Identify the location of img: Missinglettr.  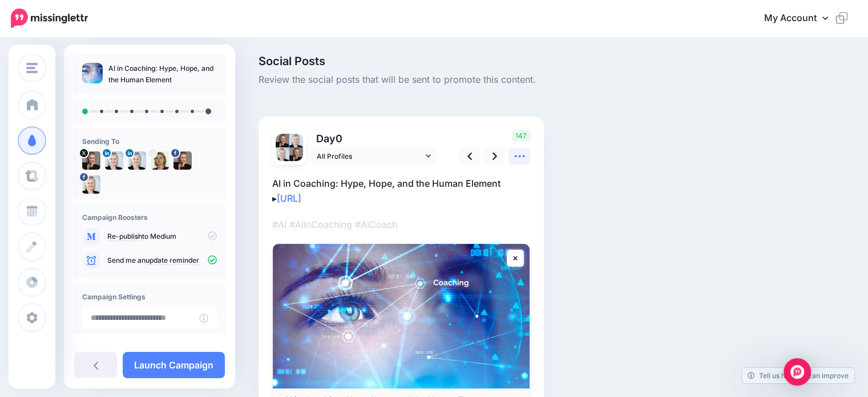
(49, 18).